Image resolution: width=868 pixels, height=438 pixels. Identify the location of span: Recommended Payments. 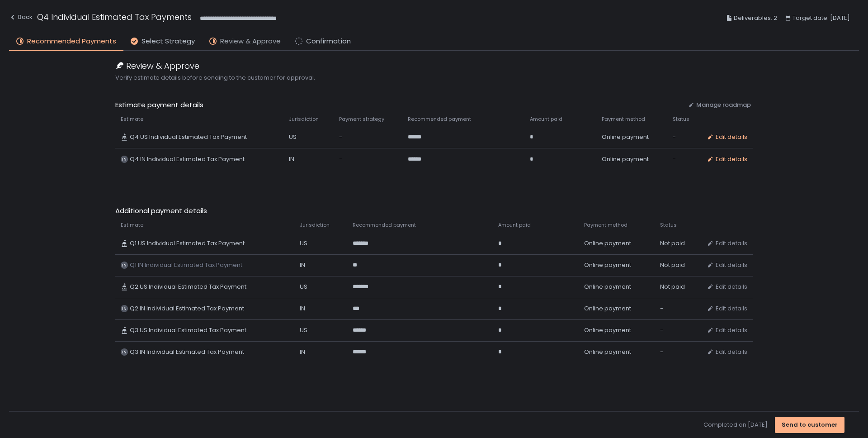
(71, 41).